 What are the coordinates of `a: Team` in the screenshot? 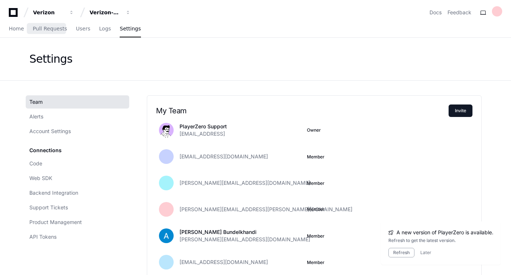 It's located at (77, 102).